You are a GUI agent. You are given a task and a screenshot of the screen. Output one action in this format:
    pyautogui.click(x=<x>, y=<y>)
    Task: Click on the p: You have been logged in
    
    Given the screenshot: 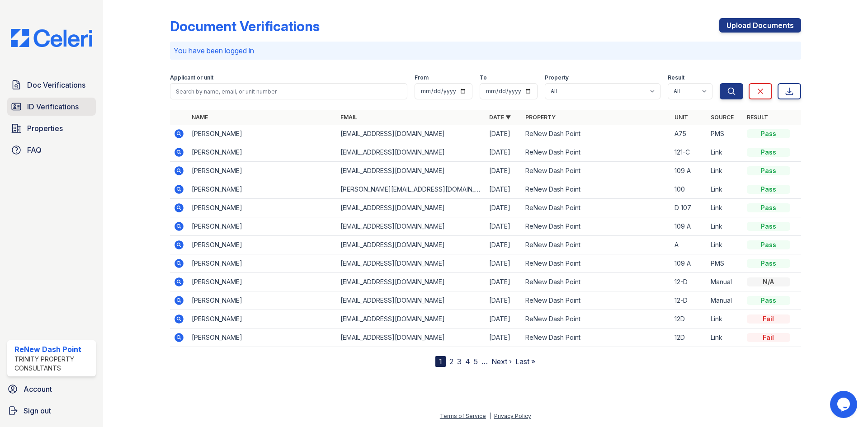 What is the action you would take?
    pyautogui.click(x=486, y=51)
    